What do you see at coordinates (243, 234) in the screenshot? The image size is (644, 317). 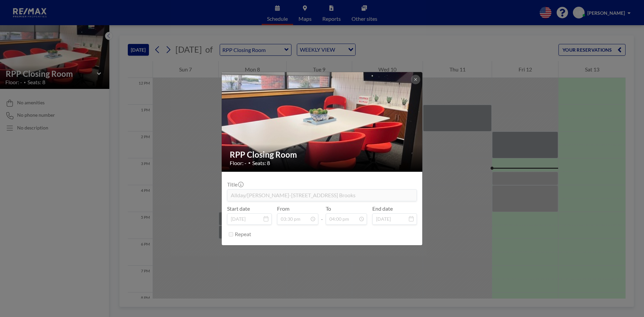 I see `label: Repeat` at bounding box center [243, 234].